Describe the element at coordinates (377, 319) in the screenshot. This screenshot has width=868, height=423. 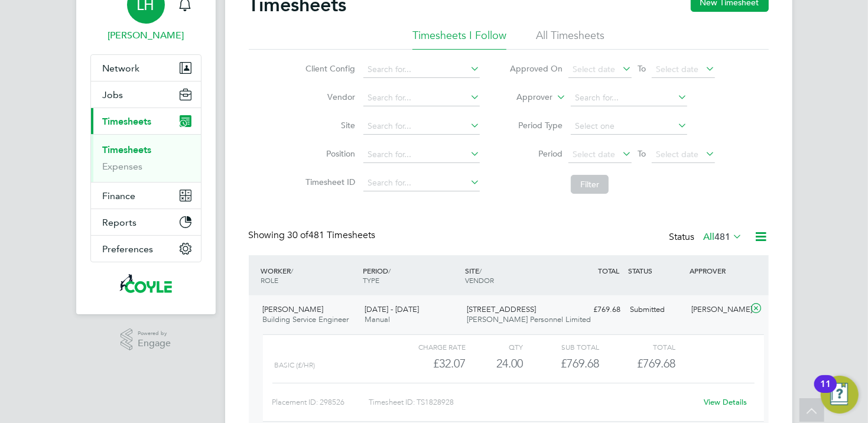
I see `span: Manual` at that location.